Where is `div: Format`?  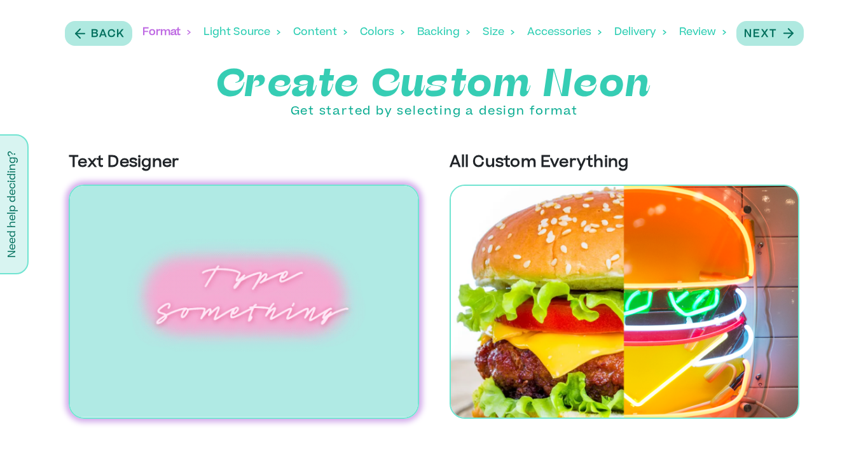
div: Format is located at coordinates (167, 32).